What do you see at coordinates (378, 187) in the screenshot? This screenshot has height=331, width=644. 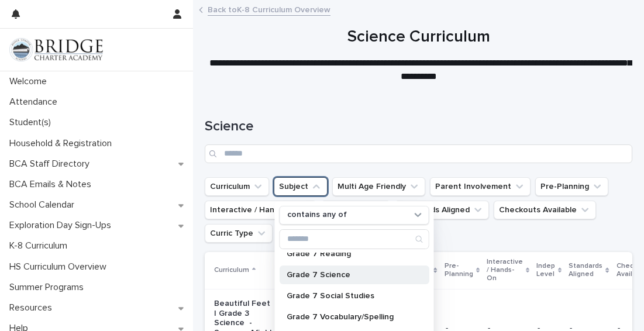 I see `button: Multi Age Friendly` at bounding box center [378, 187].